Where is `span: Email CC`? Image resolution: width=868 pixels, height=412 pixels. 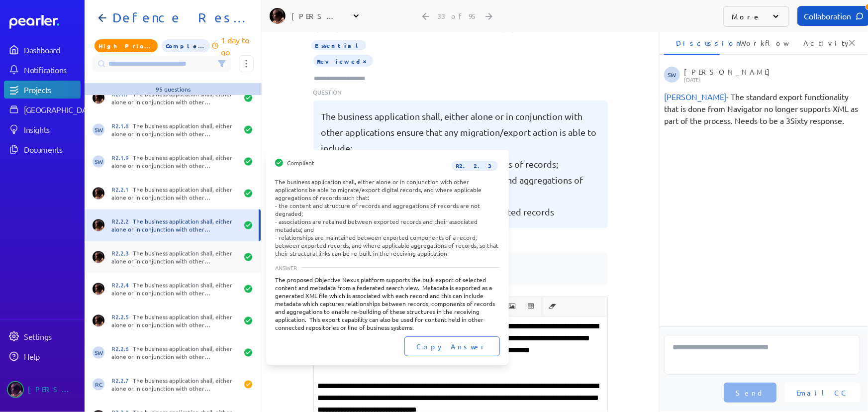
span: Email CC is located at coordinates (822, 392).